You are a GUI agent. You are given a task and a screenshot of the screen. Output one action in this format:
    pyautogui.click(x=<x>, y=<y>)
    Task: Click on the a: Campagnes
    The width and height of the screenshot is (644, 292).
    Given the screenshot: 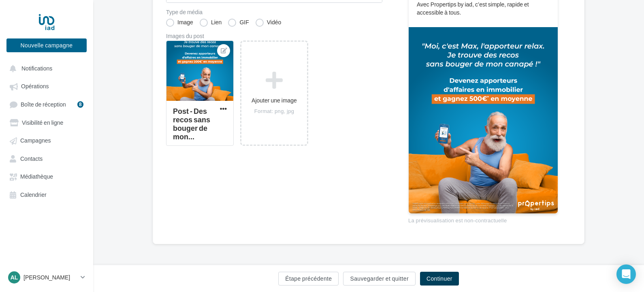 What is the action you would take?
    pyautogui.click(x=46, y=140)
    